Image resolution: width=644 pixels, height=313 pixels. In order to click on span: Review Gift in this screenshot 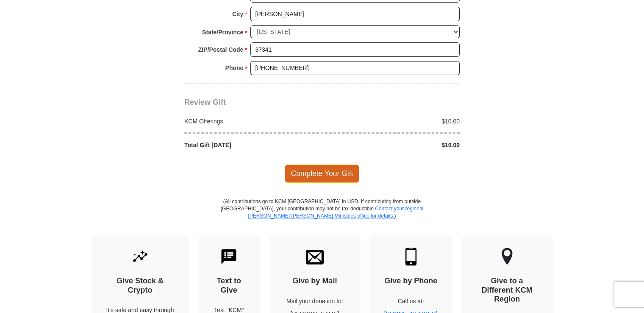, I will do `click(205, 102)`.